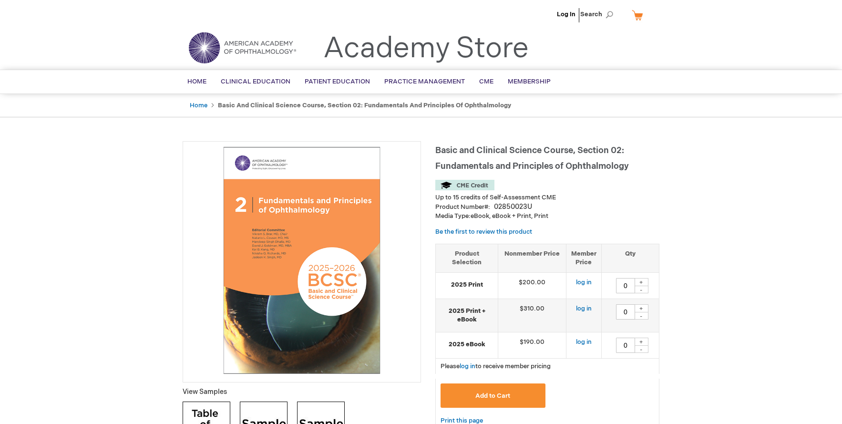  Describe the element at coordinates (198, 105) in the screenshot. I see `a: Home` at that location.